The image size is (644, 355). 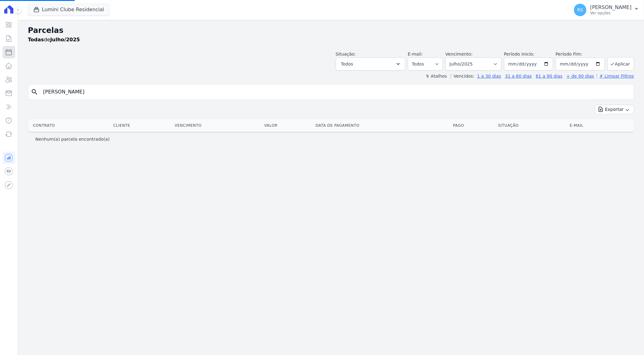 I want to click on p: de, so click(x=54, y=40).